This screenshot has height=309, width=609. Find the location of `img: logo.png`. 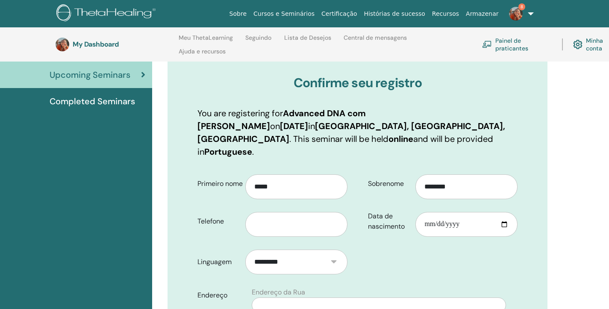

img: logo.png is located at coordinates (107, 14).